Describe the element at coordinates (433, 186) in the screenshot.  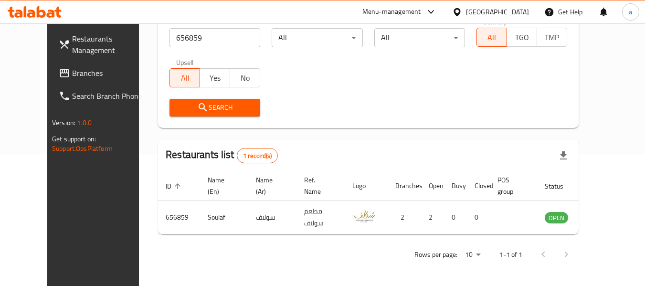
I see `th: Open` at that location.